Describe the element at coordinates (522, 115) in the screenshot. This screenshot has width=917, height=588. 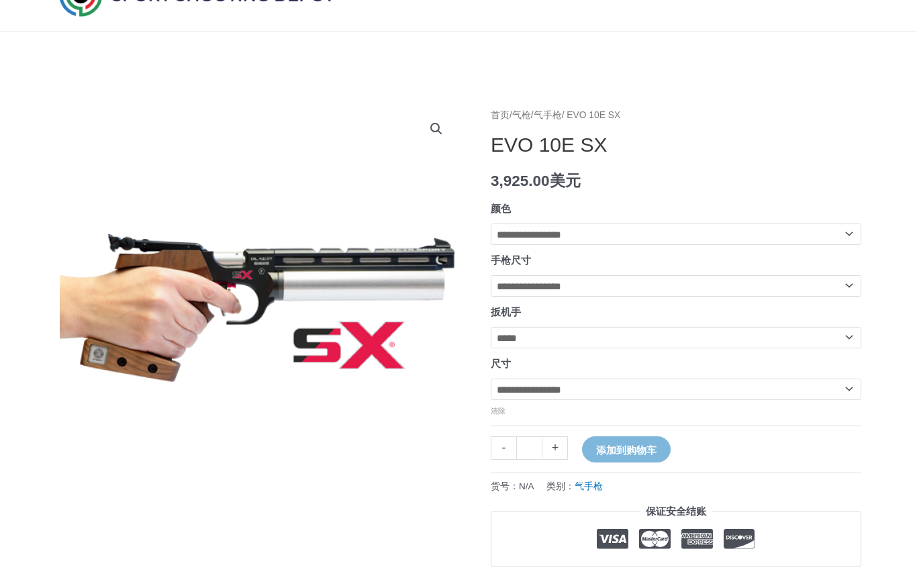
I see `a: 气枪` at that location.